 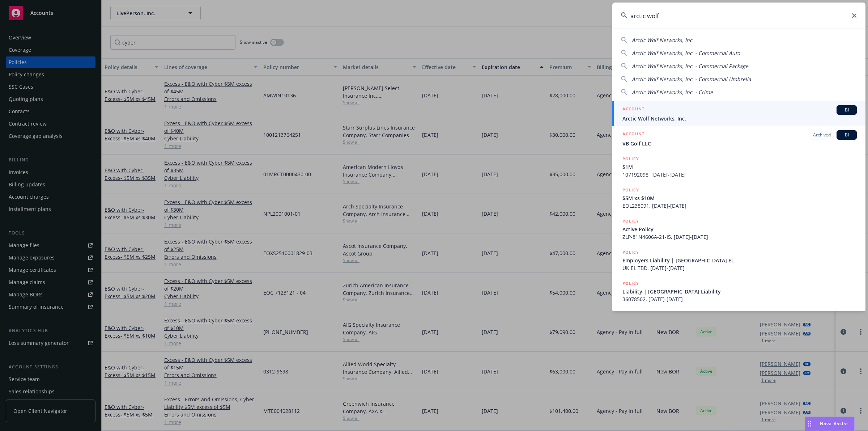 What do you see at coordinates (740, 229) in the screenshot?
I see `span: Active Policy` at bounding box center [740, 229].